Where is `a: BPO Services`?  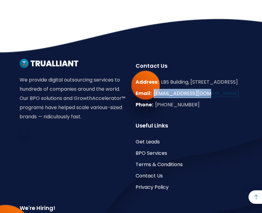
a: BPO Services is located at coordinates (151, 153).